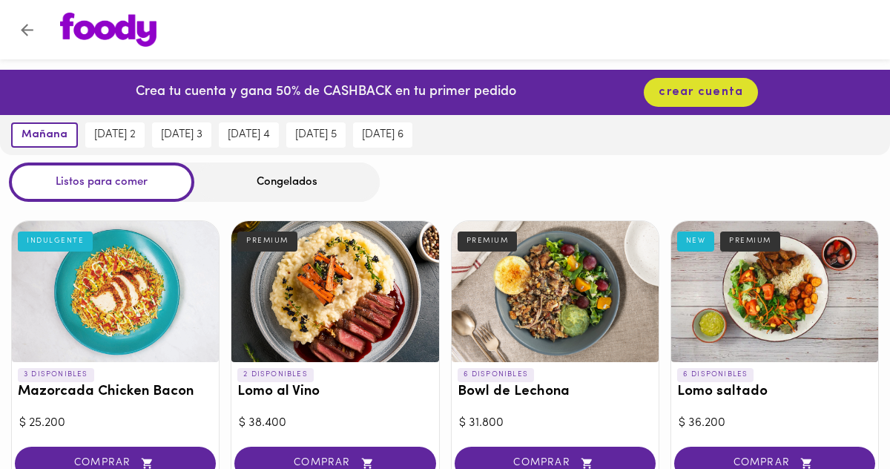 The height and width of the screenshot is (469, 890). Describe the element at coordinates (334, 391) in the screenshot. I see `h3: Lomo al Vino` at that location.